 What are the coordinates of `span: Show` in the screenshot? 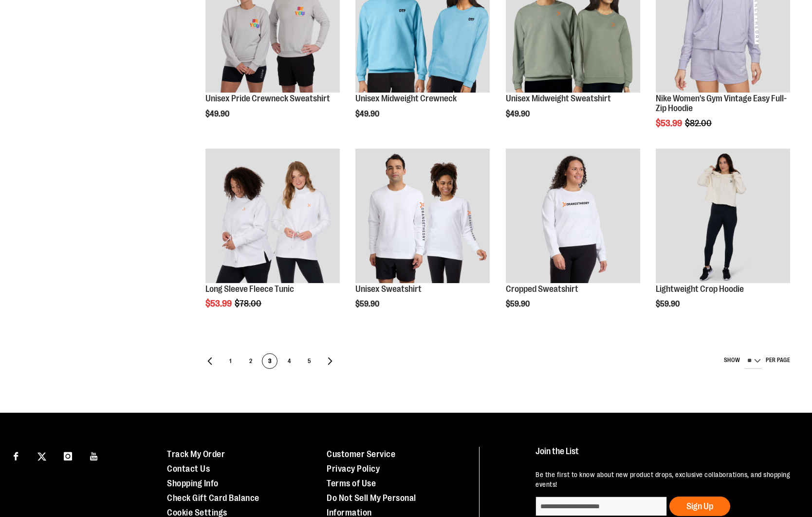 It's located at (732, 360).